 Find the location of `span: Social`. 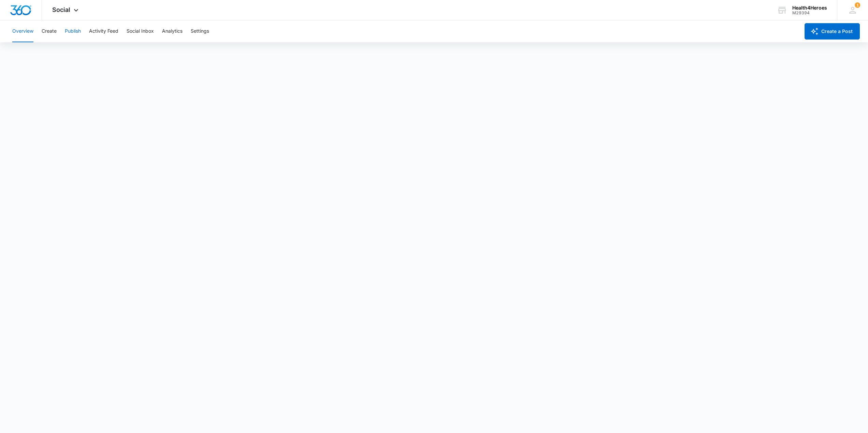

span: Social is located at coordinates (61, 9).